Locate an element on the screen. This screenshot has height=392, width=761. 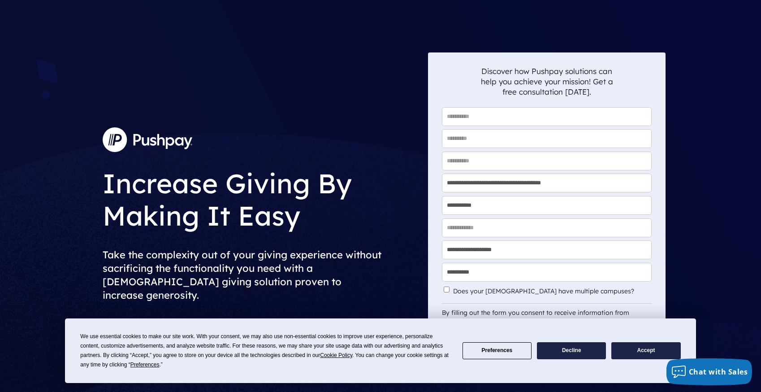
span: Cookie Policy is located at coordinates (336, 355).